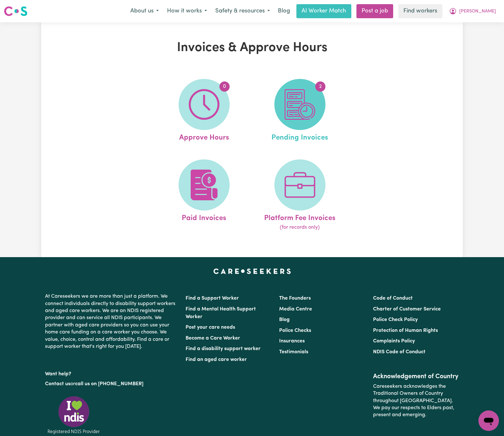 This screenshot has height=436, width=504. I want to click on a: The Founders, so click(295, 298).